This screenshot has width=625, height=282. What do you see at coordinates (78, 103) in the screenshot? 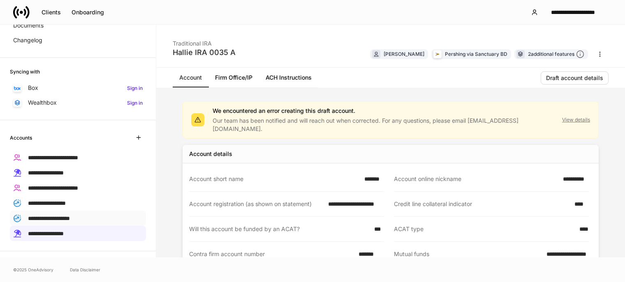
I see `a: WealthboxSign in` at bounding box center [78, 103].